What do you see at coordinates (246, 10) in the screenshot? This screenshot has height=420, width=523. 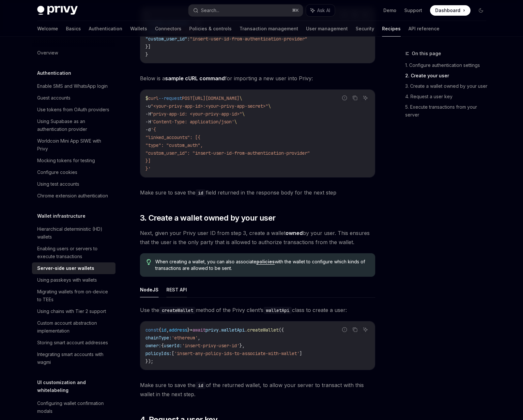 I see `button: Search...⌘K` at bounding box center [246, 10].